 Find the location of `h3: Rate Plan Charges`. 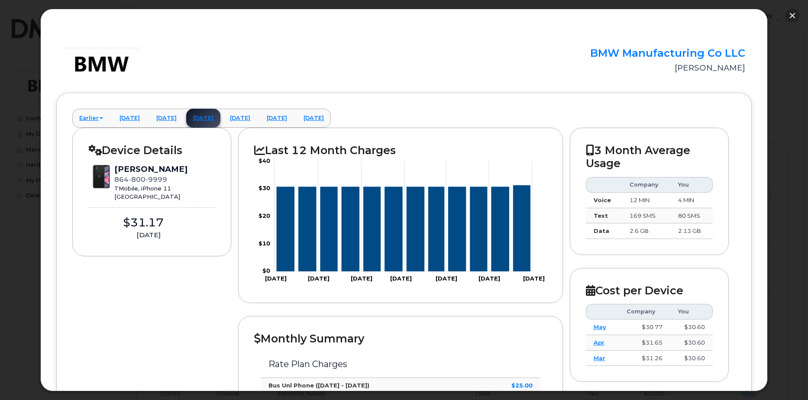

h3: Rate Plan Charges is located at coordinates (401, 364).